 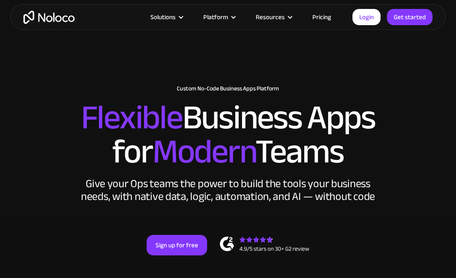 I want to click on h1: Custom No-Code Business Apps Platform, so click(x=228, y=89).